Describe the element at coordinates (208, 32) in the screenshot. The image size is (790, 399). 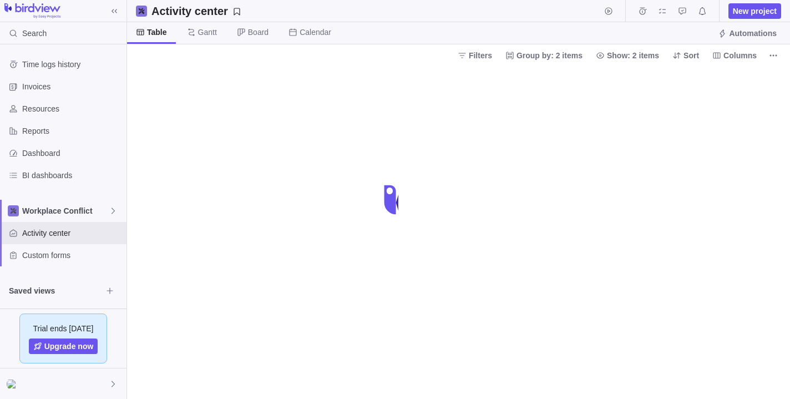
I see `span: Gantt` at that location.